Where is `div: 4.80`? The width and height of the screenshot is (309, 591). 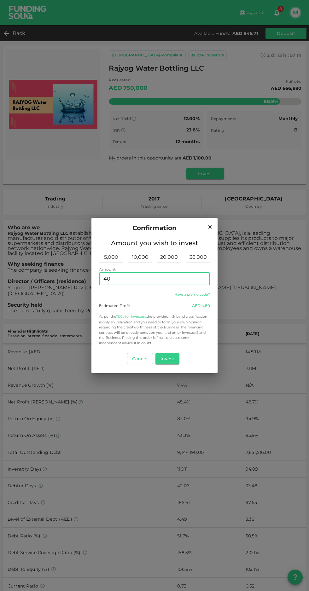 div: 4.80 is located at coordinates (201, 306).